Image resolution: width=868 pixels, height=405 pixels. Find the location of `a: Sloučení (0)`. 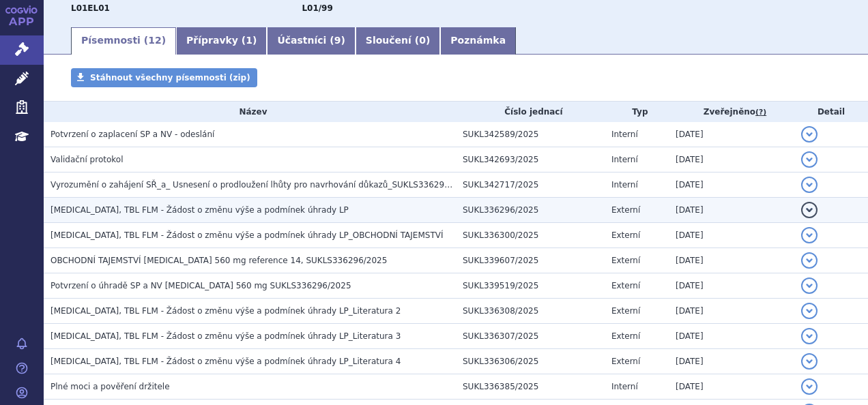

a: Sloučení (0) is located at coordinates (398, 41).